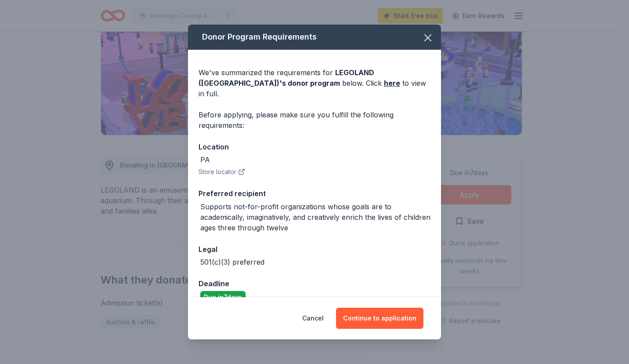 The image size is (629, 364). Describe the element at coordinates (379, 318) in the screenshot. I see `button: Continue to application` at that location.